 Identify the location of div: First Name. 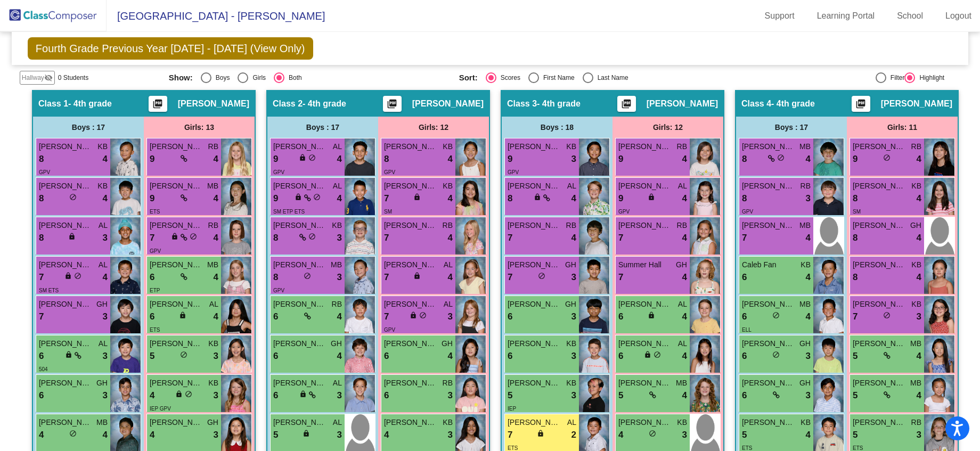
(557, 77).